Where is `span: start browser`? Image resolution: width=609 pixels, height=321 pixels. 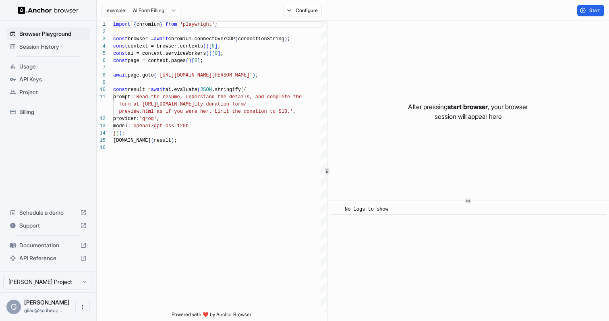
span: start browser is located at coordinates (468, 107).